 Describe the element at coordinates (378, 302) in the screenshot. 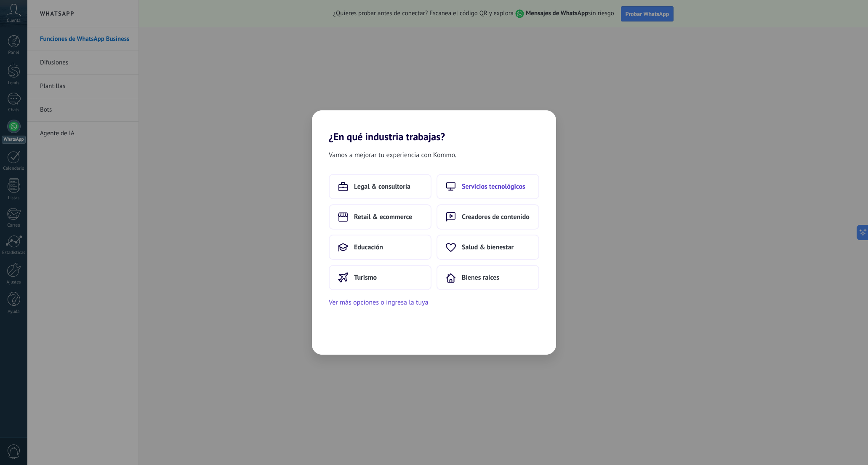

I see `button: Ver más opciones o ingresa la tuya` at that location.